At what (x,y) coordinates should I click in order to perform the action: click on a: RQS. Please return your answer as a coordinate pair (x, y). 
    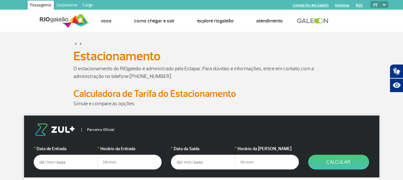
    Looking at the image, I should click on (360, 5).